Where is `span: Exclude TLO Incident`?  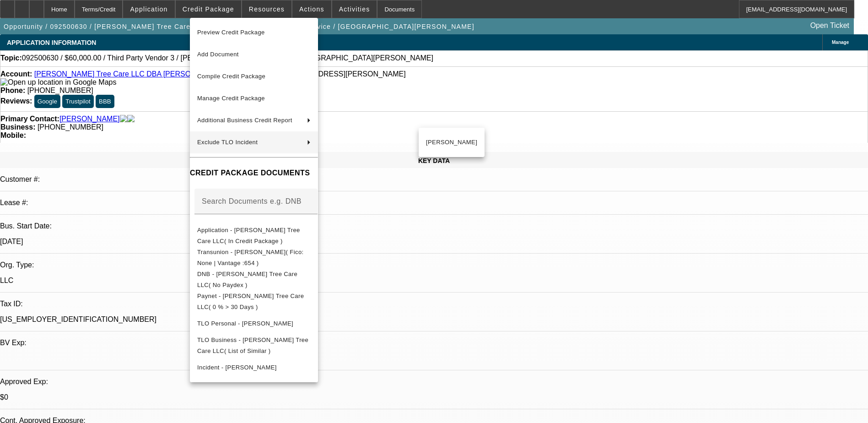 span: Exclude TLO Incident is located at coordinates (227, 142).